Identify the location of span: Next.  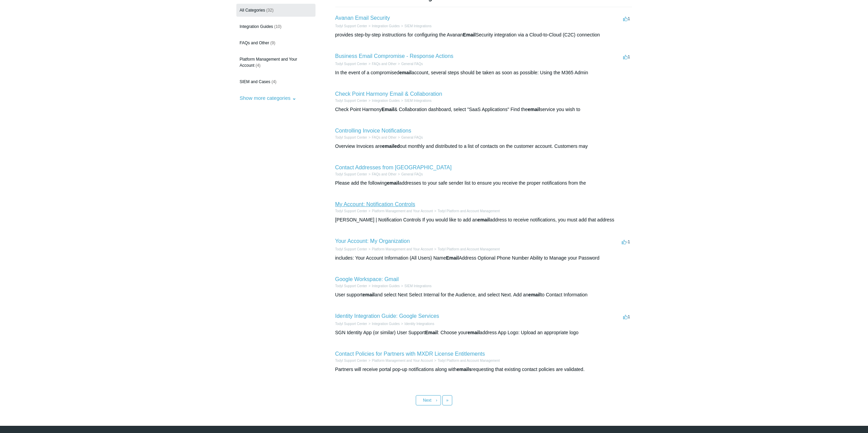
(427, 401).